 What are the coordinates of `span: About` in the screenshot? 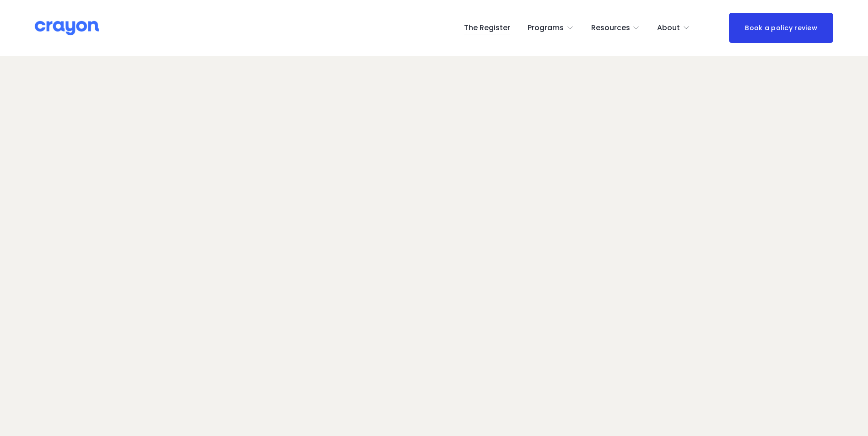 It's located at (669, 28).